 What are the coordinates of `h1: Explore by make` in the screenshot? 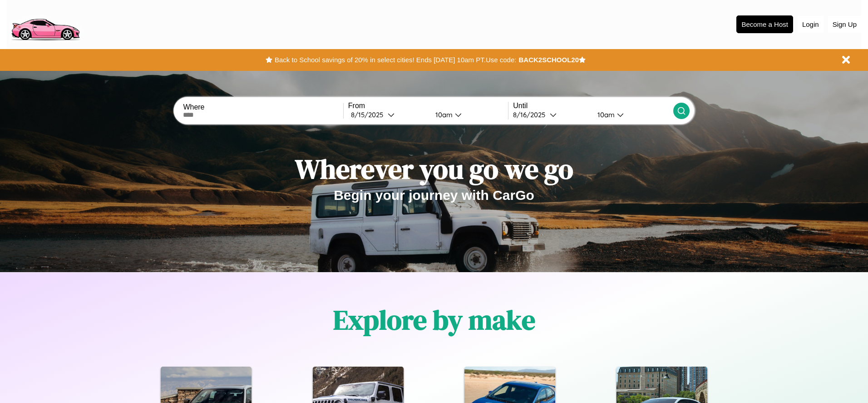 It's located at (434, 320).